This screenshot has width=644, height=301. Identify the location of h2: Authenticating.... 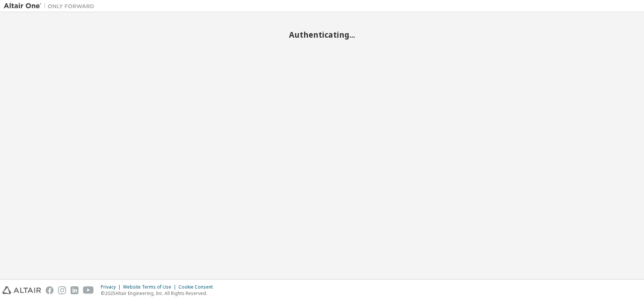
(322, 35).